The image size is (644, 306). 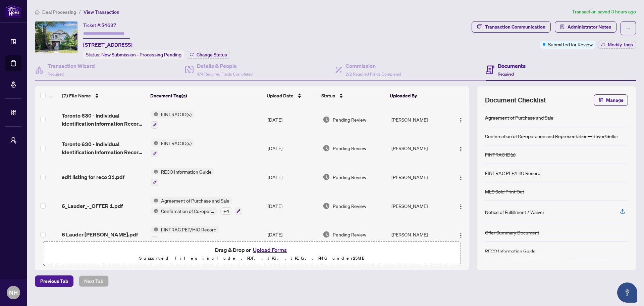 I want to click on button: Upload Forms, so click(x=270, y=250).